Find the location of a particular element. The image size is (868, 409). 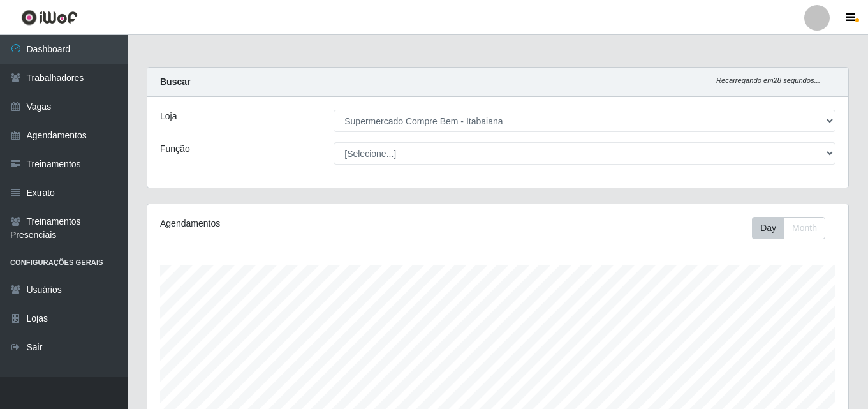

div: Agendamentos is located at coordinates (295, 223).